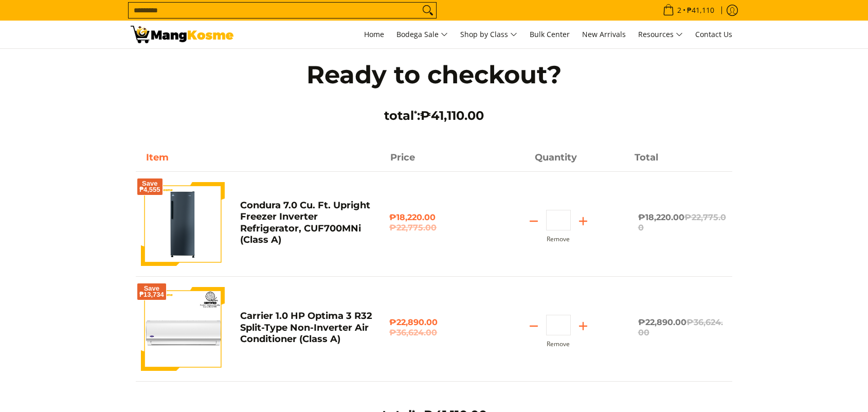 This screenshot has width=868, height=412. What do you see at coordinates (183, 224) in the screenshot?
I see `img: Default Title Condura 7.0 Cu. Ft. Upright Freezer Inverter Refrigerator, CUF700MNi (Class A)` at bounding box center [183, 224].